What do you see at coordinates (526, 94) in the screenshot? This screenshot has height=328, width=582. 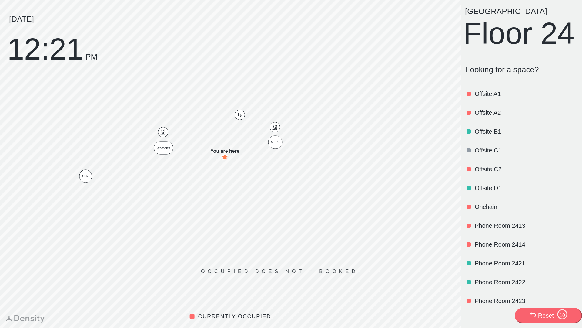 I see `p: Offsite A1` at bounding box center [526, 94].